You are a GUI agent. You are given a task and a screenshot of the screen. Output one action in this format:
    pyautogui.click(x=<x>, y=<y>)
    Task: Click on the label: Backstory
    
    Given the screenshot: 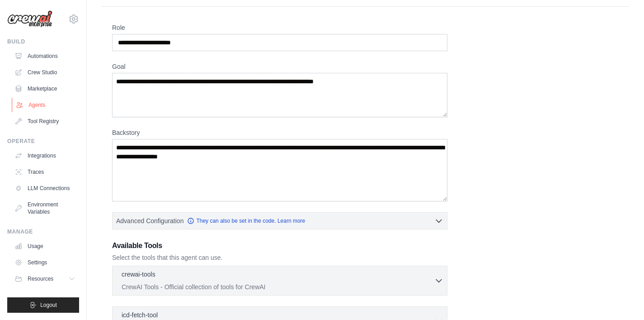 What is the action you would take?
    pyautogui.click(x=280, y=133)
    